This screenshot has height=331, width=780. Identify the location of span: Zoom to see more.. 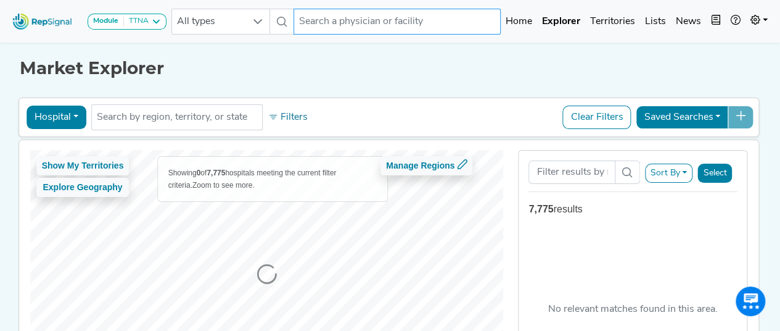
(223, 185).